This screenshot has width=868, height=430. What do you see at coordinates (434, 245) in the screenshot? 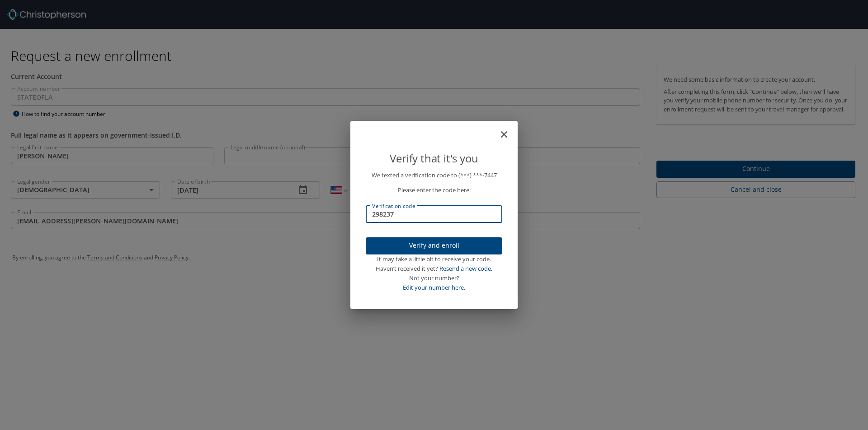
I see `span: Verify and enroll` at bounding box center [434, 245].